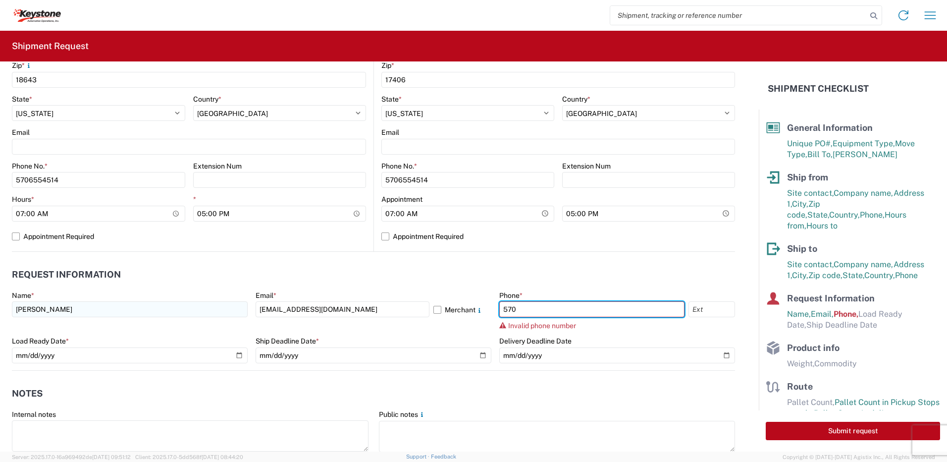  I want to click on label: Merchant, so click(462, 309).